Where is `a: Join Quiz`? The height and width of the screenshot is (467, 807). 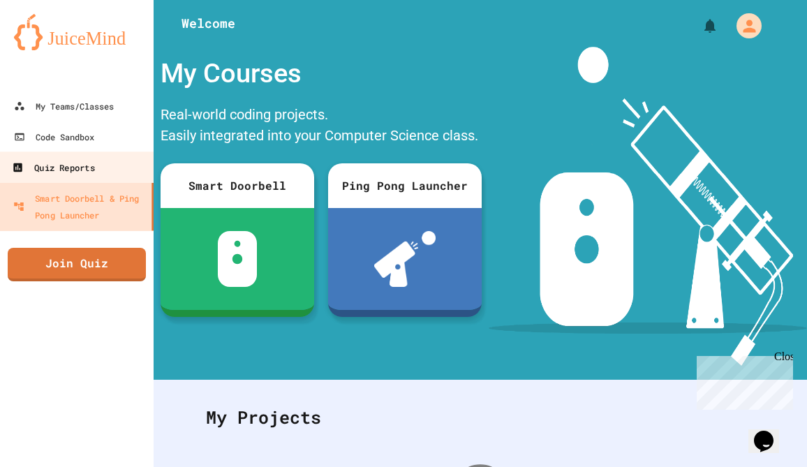
a: Join Quiz is located at coordinates (77, 265).